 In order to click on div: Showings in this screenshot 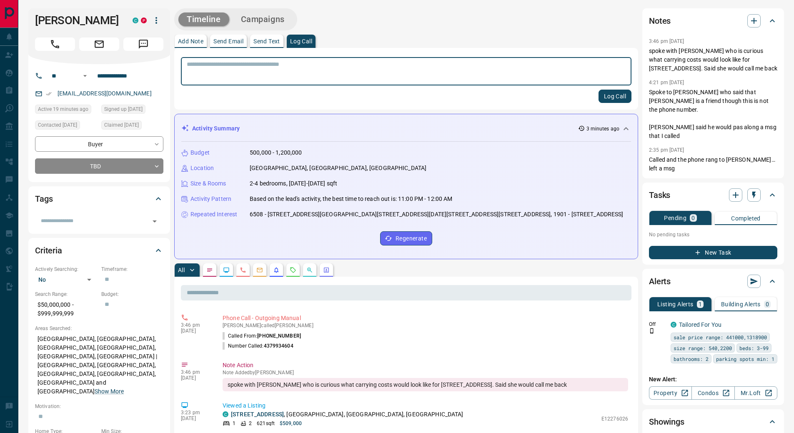, I will do `click(714, 422)`.